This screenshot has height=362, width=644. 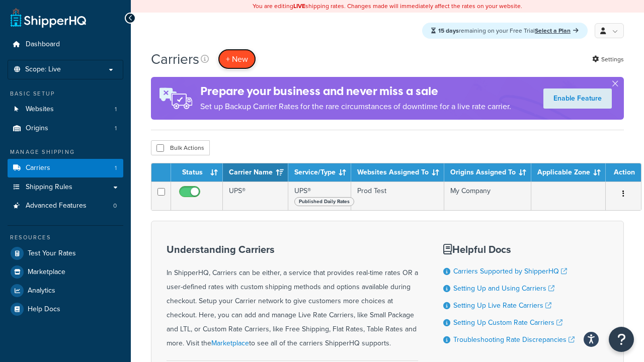 What do you see at coordinates (65, 129) in the screenshot?
I see `li: Origins` at bounding box center [65, 129].